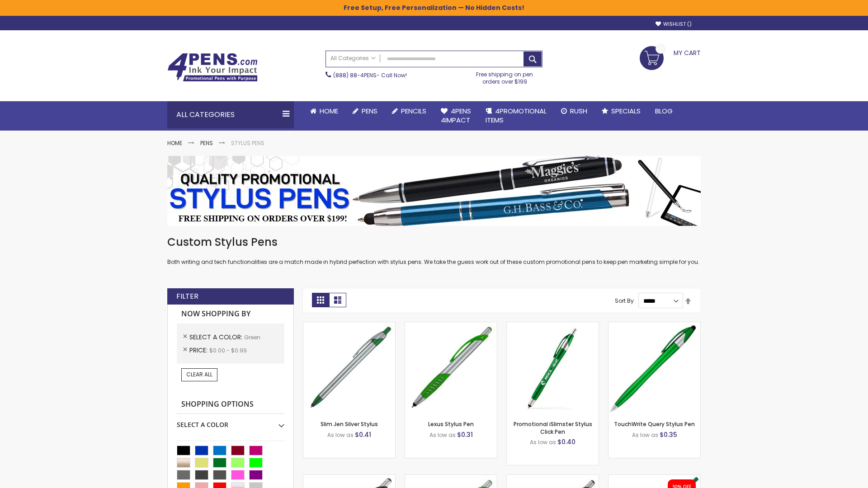  Describe the element at coordinates (455, 116) in the screenshot. I see `span: 4Pens 4impact` at that location.